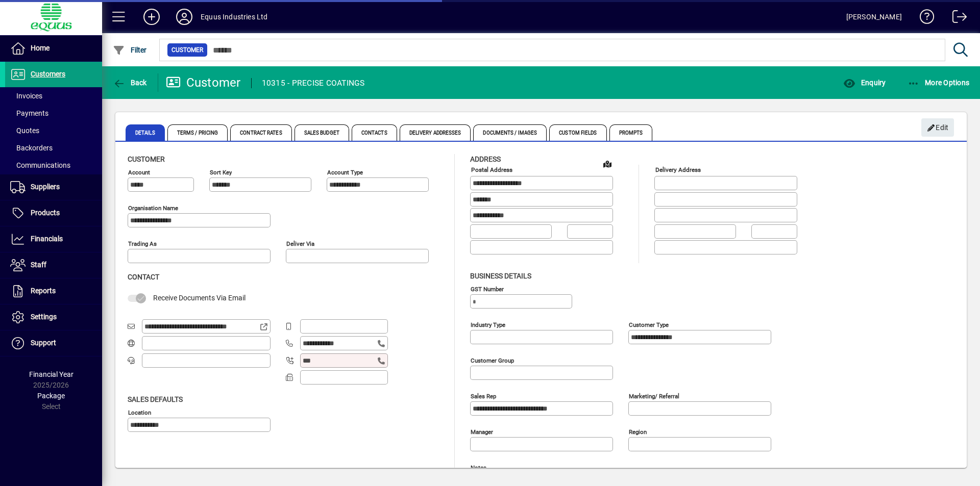  I want to click on span: Backorders, so click(31, 148).